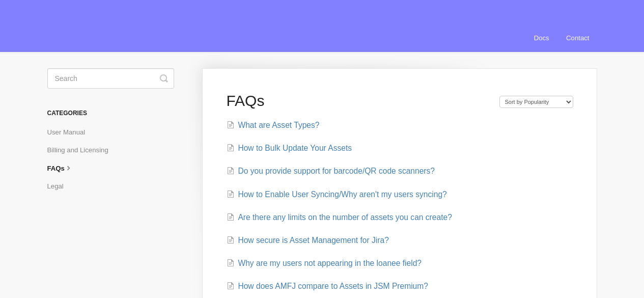 This screenshot has width=644, height=298. I want to click on a: Are there any limits on the number of assets you can create?, so click(339, 217).